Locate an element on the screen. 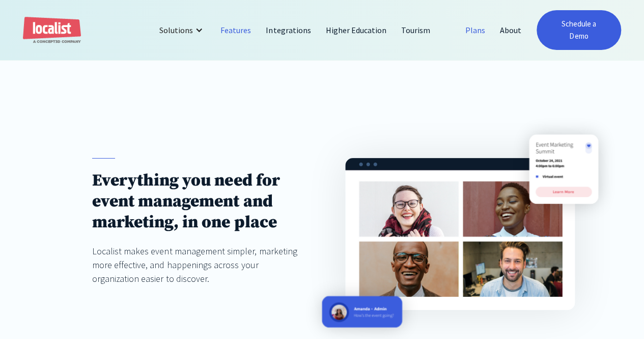 The height and width of the screenshot is (339, 644). a: home is located at coordinates (52, 30).